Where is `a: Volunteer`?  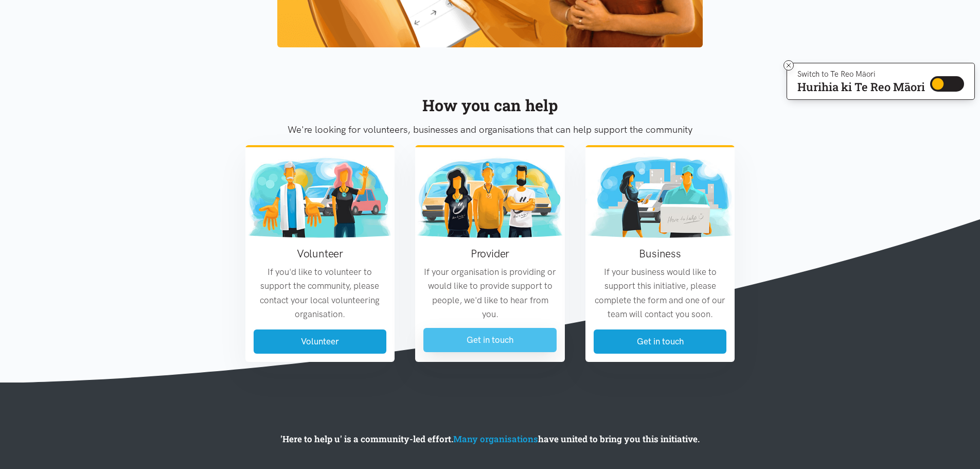
a: Volunteer is located at coordinates (320, 342).